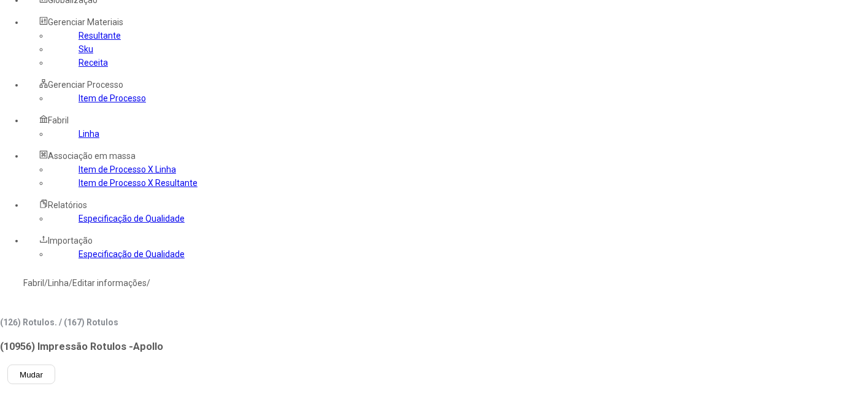 The width and height of the screenshot is (868, 399). I want to click on button: Mudar, so click(31, 374).